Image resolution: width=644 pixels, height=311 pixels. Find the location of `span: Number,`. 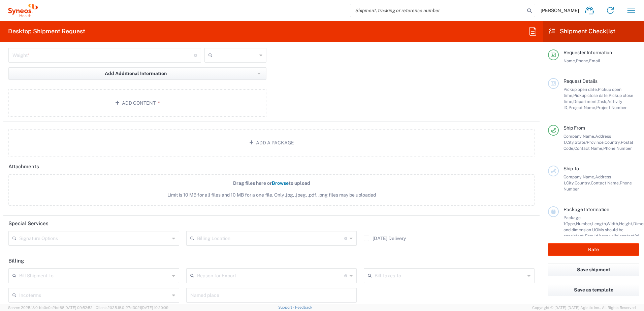

span: Number, is located at coordinates (584, 223).